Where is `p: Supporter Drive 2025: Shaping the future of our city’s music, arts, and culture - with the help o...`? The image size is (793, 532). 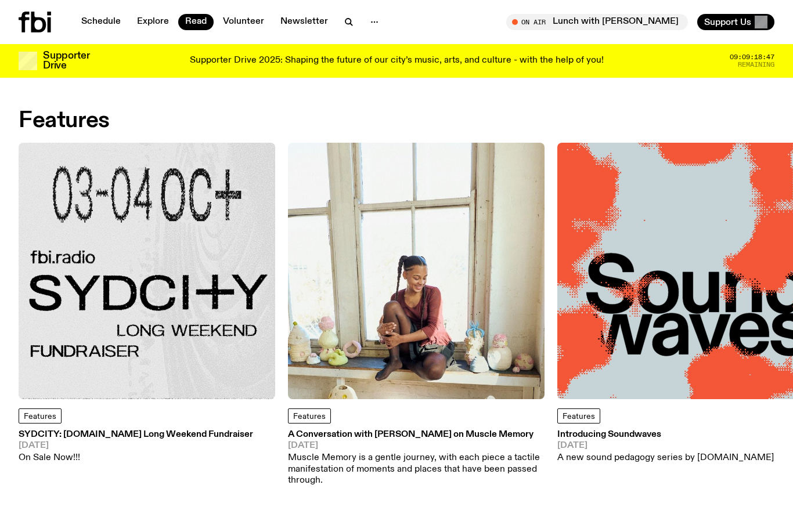 p: Supporter Drive 2025: Shaping the future of our city’s music, arts, and culture - with the help o... is located at coordinates (396, 61).